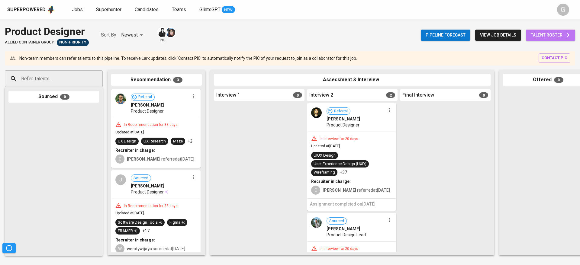 This screenshot has width=580, height=265. What do you see at coordinates (352, 80) in the screenshot?
I see `div: Assessment & Interview` at bounding box center [352, 80].